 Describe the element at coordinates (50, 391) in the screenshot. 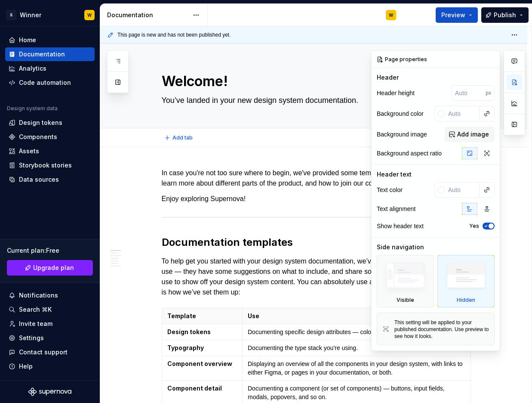

I see `a: Supernova Logo` at that location.